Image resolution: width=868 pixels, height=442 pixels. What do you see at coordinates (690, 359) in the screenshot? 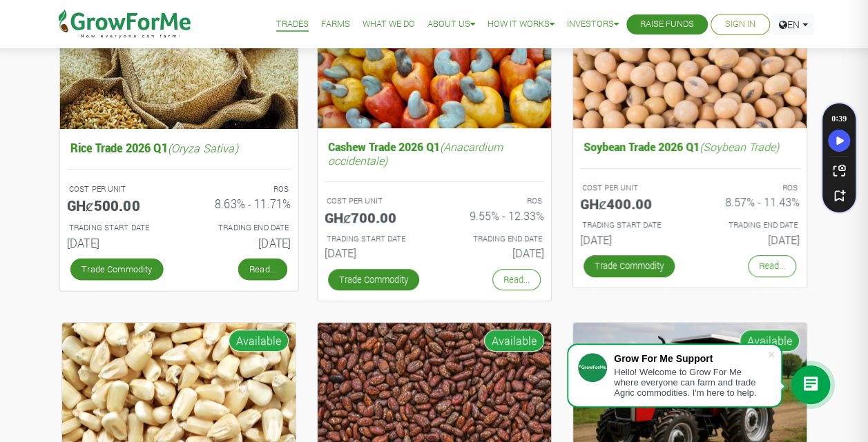
I see `div: Grow For Me Support` at bounding box center [690, 359].